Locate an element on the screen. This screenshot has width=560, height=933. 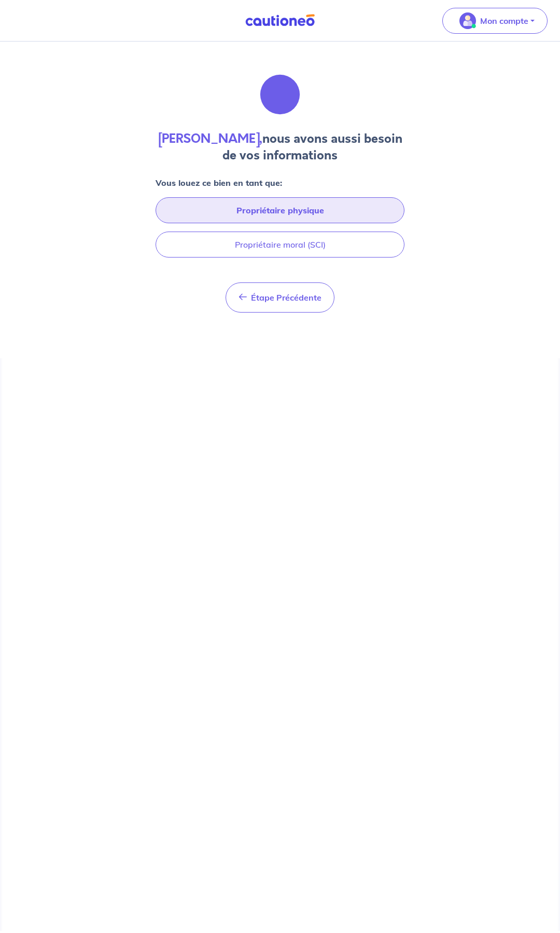
button: Propriétaire physique is located at coordinates (280, 210).